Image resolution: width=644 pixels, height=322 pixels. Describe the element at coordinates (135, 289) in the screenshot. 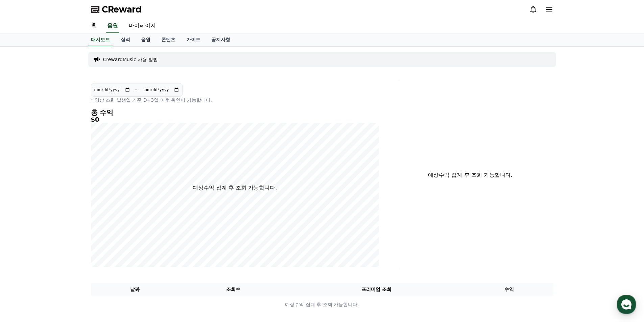

I see `th: 날짜` at that location.